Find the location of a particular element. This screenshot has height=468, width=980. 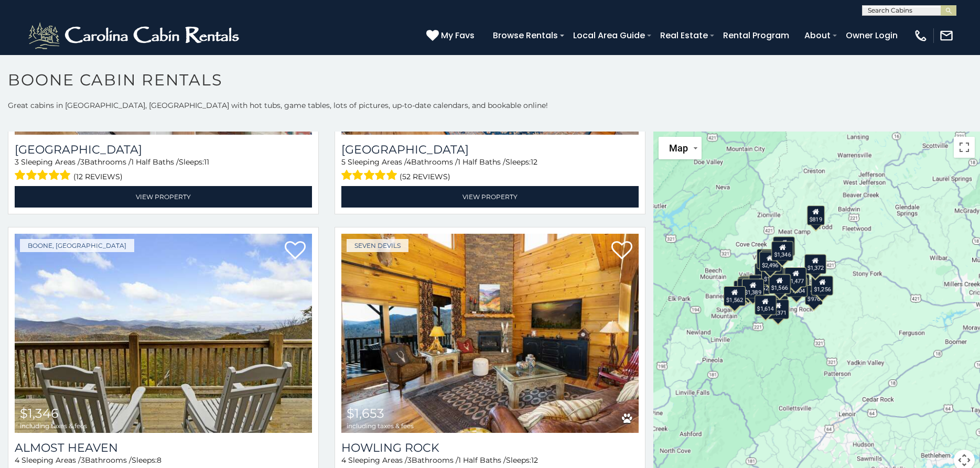

div: $2,531 is located at coordinates (768, 259).